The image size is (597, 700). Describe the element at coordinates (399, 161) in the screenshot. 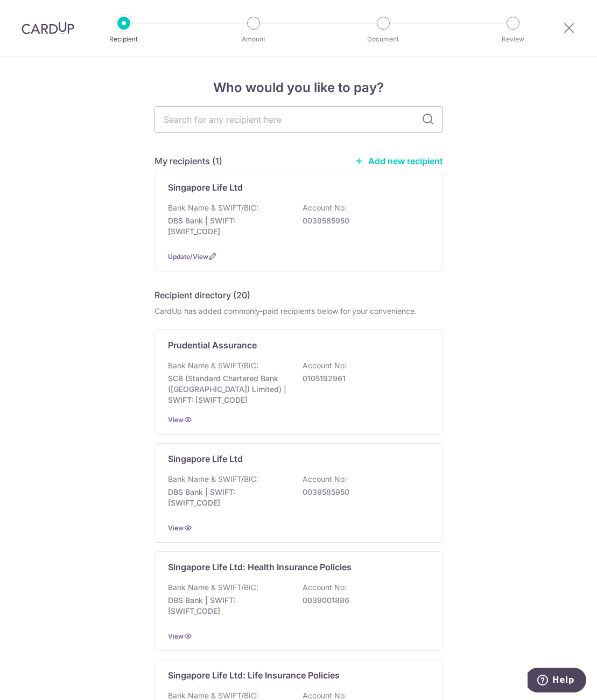

I see `a: Add new recipient` at that location.